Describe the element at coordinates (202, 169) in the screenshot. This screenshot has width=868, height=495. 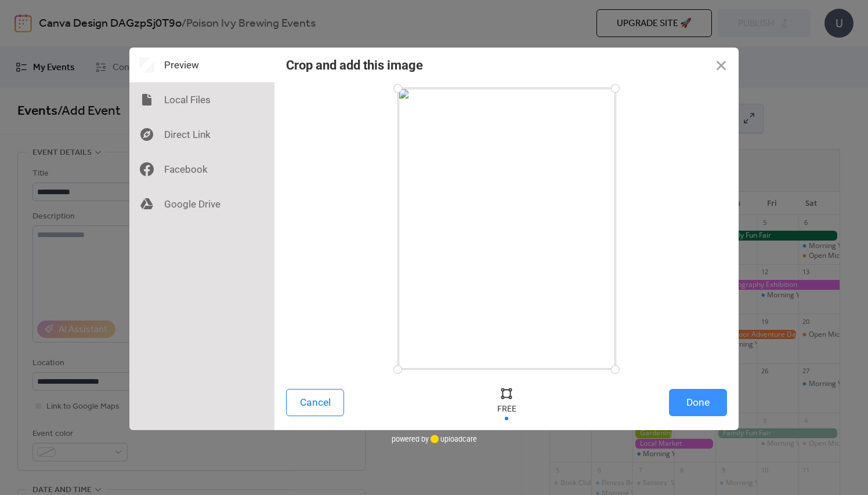
I see `div: Facebook` at that location.